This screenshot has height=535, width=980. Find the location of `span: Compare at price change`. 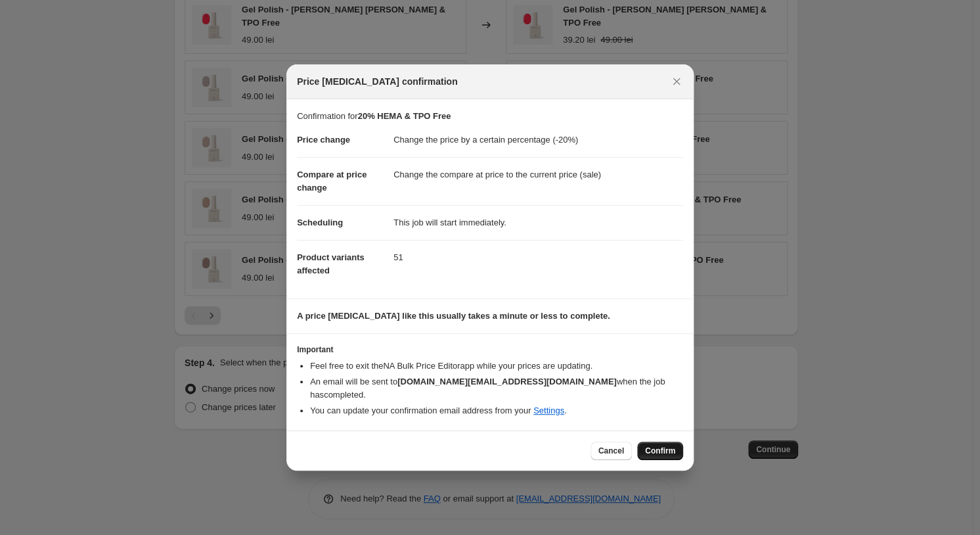

span: Compare at price change is located at coordinates (332, 180).